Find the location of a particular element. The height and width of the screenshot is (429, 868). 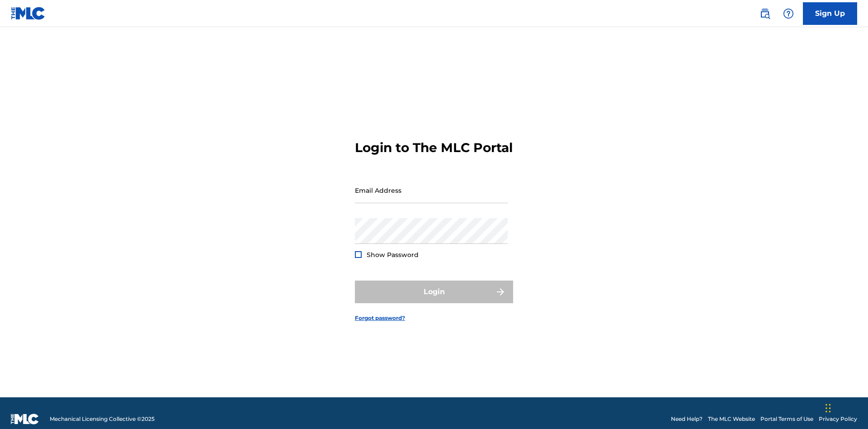

a: Public Search is located at coordinates (765, 14).